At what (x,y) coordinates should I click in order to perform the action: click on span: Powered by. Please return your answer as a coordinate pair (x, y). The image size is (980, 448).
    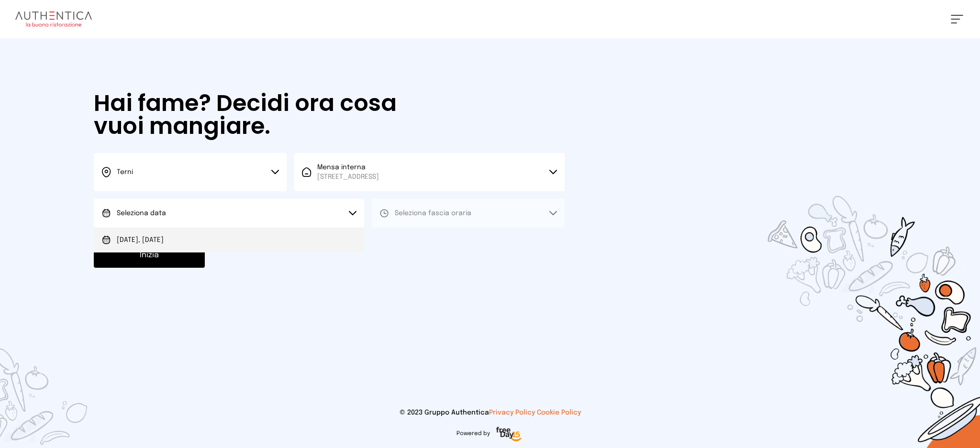
    Looking at the image, I should click on (473, 434).